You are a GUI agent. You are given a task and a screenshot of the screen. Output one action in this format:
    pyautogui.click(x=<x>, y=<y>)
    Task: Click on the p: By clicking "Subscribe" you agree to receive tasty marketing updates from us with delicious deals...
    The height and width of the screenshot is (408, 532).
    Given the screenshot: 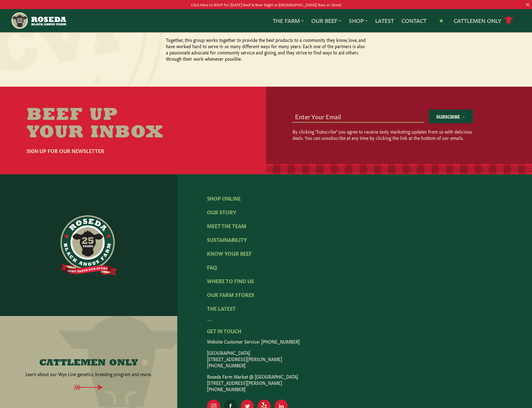 What is the action you would take?
    pyautogui.click(x=383, y=135)
    